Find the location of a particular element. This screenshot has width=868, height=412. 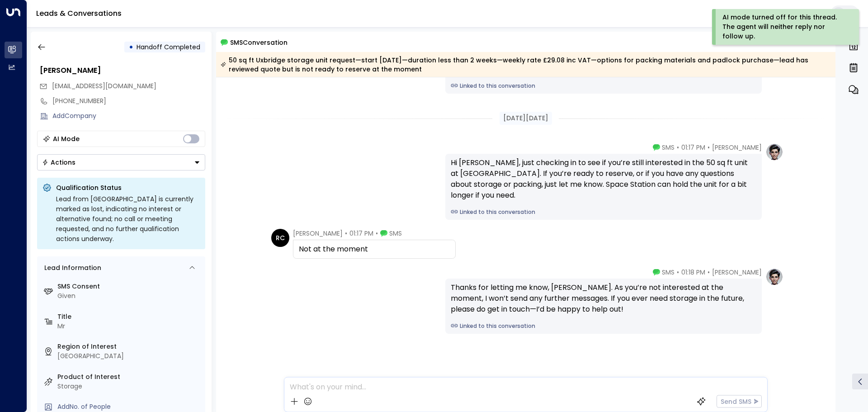

span: Handoff Completed is located at coordinates (168, 47).